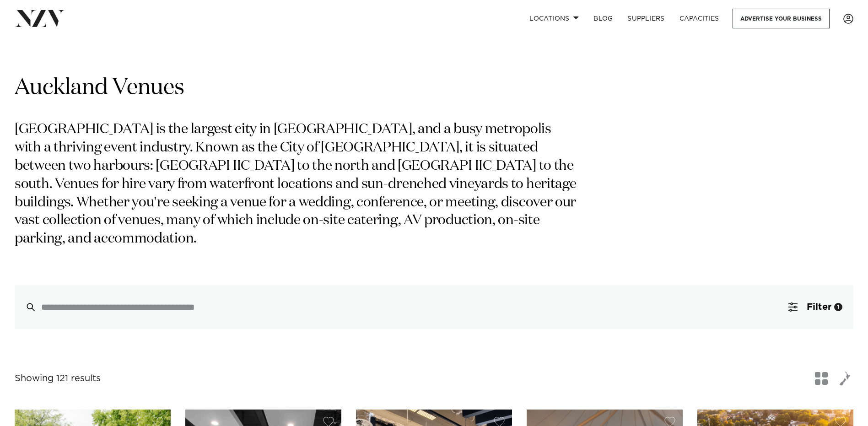 The width and height of the screenshot is (868, 426). I want to click on a: BLOG, so click(603, 18).